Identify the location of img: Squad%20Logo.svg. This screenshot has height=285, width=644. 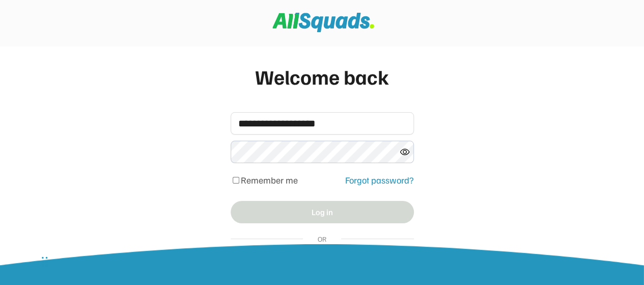
(323, 22).